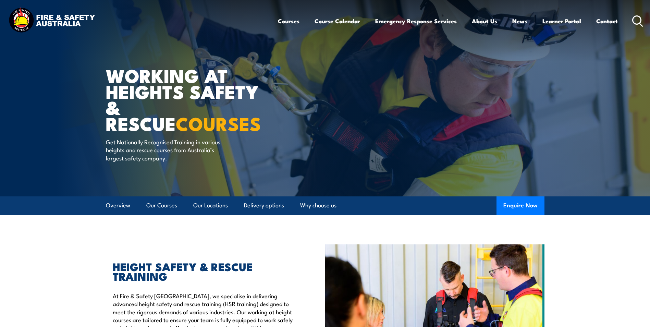  I want to click on button: Enquire Now, so click(521, 206).